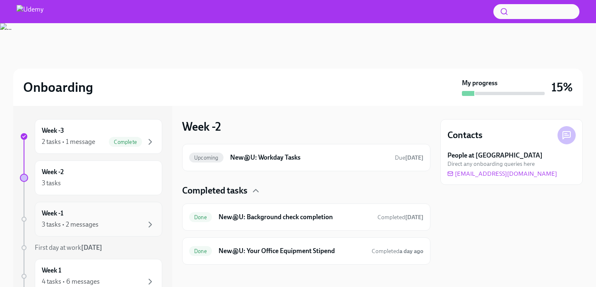 The width and height of the screenshot is (596, 287). I want to click on div: 3 tasks • 2 messages, so click(70, 225).